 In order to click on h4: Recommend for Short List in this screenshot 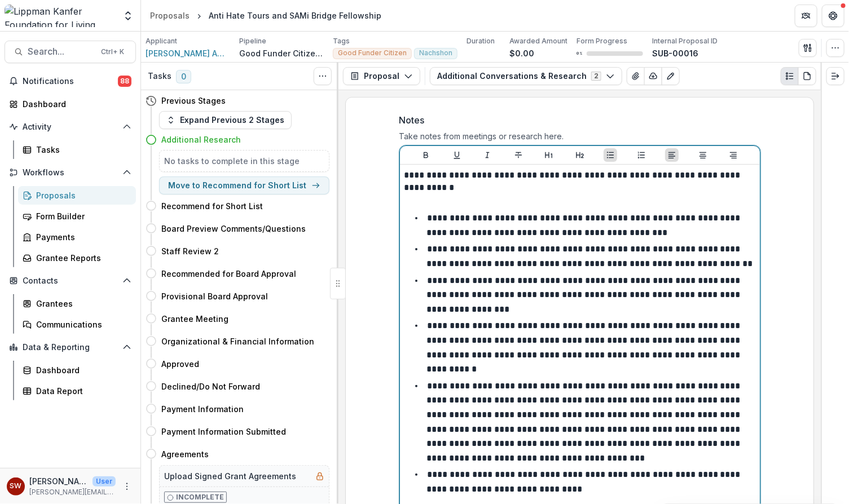, I will do `click(212, 206)`.